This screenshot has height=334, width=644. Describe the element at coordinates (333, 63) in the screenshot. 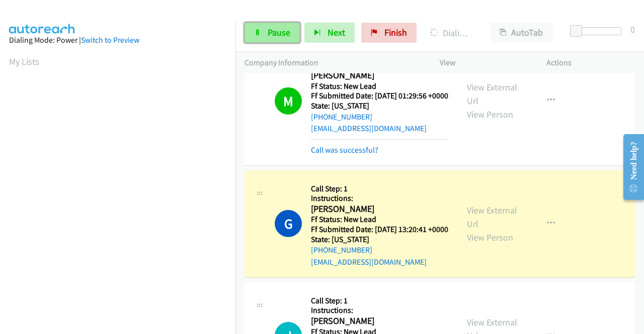

I see `p: Company Information` at that location.